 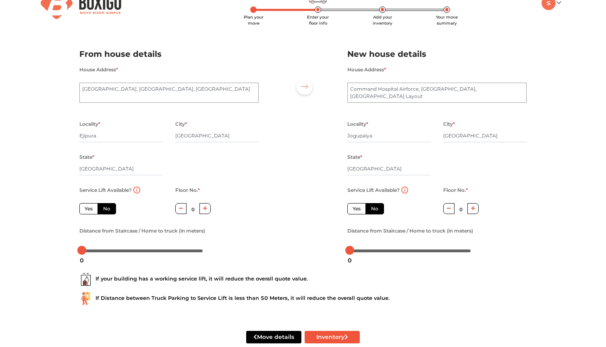 I want to click on button: Move details, so click(x=274, y=337).